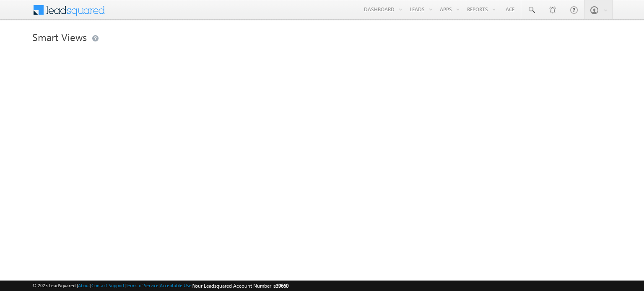  Describe the element at coordinates (84, 285) in the screenshot. I see `a: About` at that location.